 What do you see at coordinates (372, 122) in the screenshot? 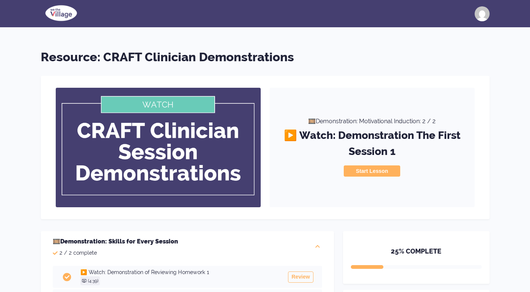
I see `h4: 🎞️Demonstration: Motivational Induction: 2 / 2` at bounding box center [372, 122].